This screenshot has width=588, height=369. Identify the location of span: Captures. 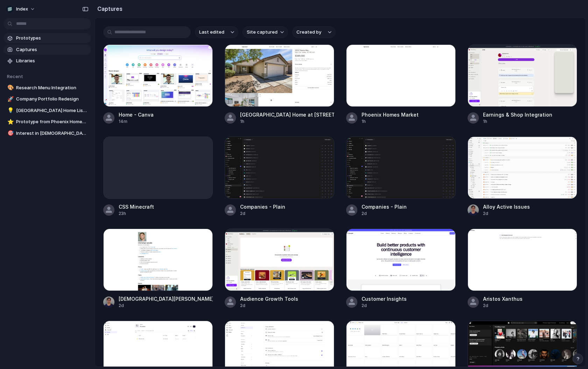
(52, 50).